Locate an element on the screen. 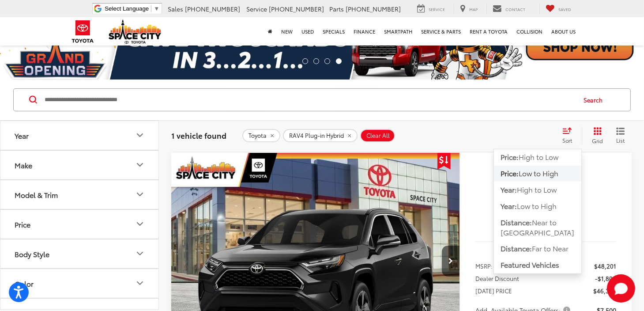 The image size is (644, 311). a: Finance is located at coordinates (365, 31).